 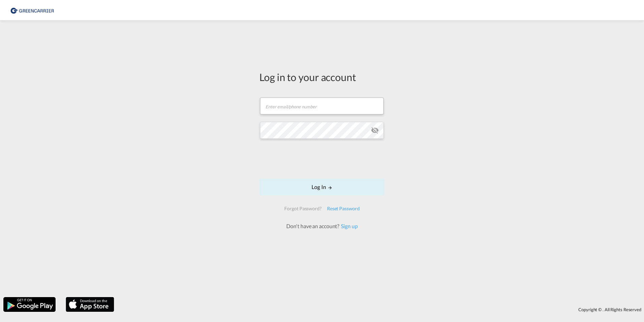 I want to click on div: Log in to your account, so click(x=322, y=76).